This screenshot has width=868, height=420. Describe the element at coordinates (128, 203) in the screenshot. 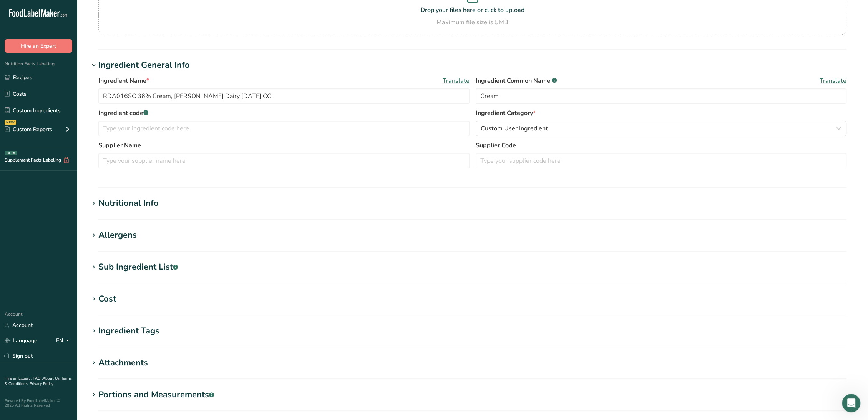

I see `div: Nutritional Info` at that location.